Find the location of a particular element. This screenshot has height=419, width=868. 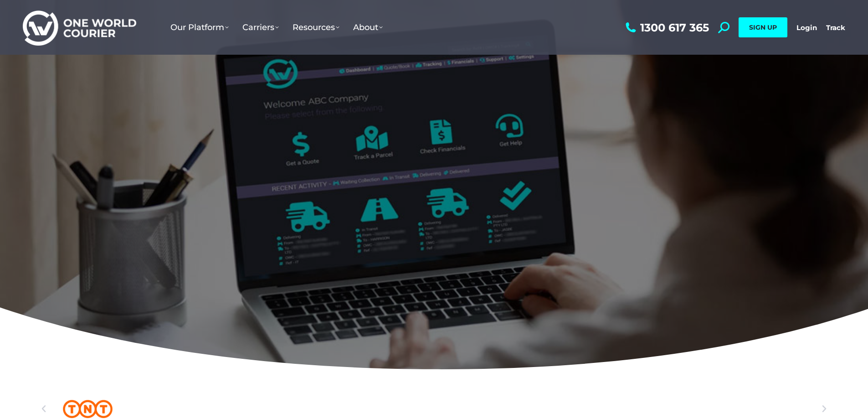

a: About is located at coordinates (368, 27).